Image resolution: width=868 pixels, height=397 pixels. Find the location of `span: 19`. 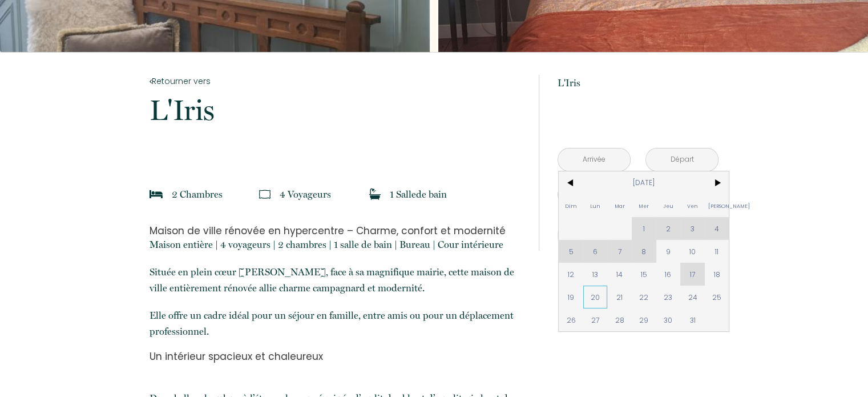

span: 19 is located at coordinates (571, 297).